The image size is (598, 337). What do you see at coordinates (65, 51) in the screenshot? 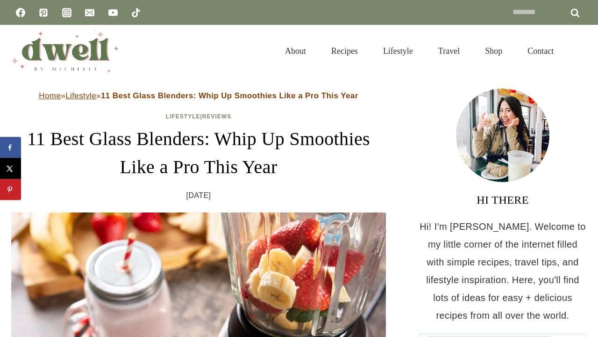
I see `img: DWELL by michelle` at bounding box center [65, 51].